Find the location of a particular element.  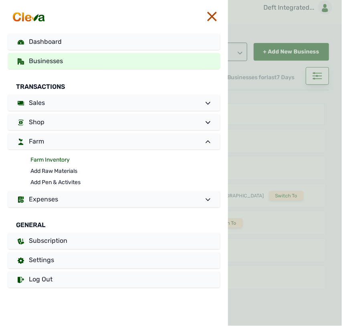

a: Dashboard is located at coordinates (114, 42).